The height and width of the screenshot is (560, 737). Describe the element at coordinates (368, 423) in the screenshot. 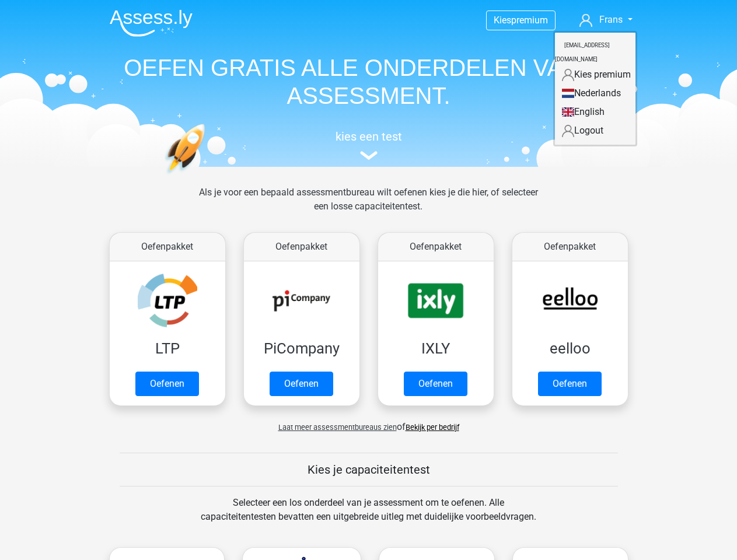

I see `div: of` at that location.